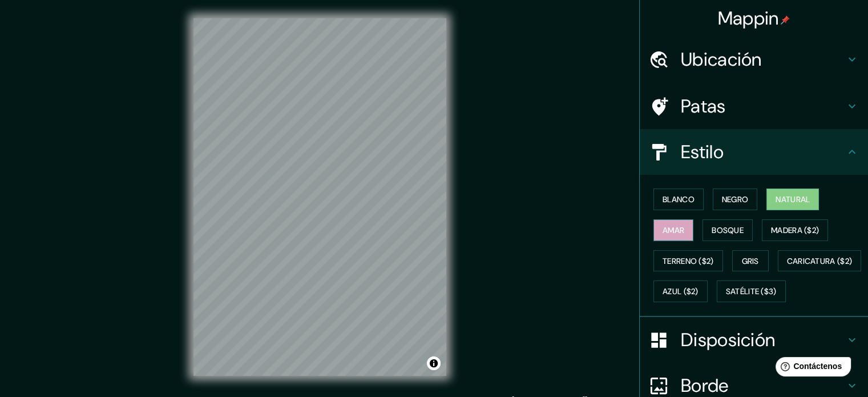 The image size is (868, 397). What do you see at coordinates (727, 230) in the screenshot?
I see `button: Bosque` at bounding box center [727, 230].